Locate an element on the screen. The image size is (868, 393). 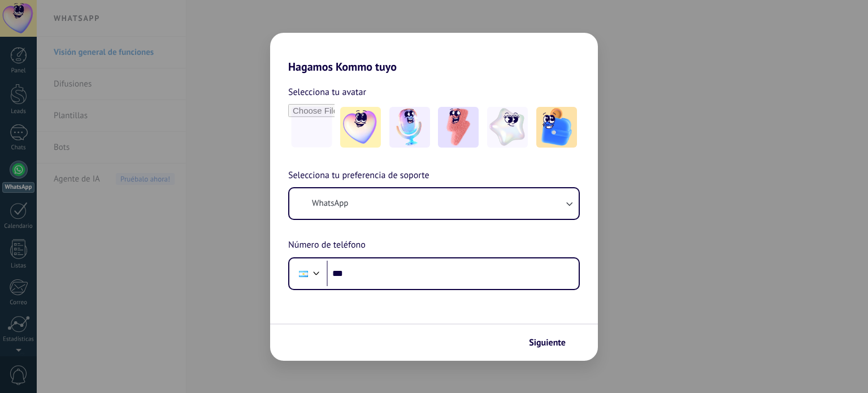
img: -2.jpeg is located at coordinates (410, 127).